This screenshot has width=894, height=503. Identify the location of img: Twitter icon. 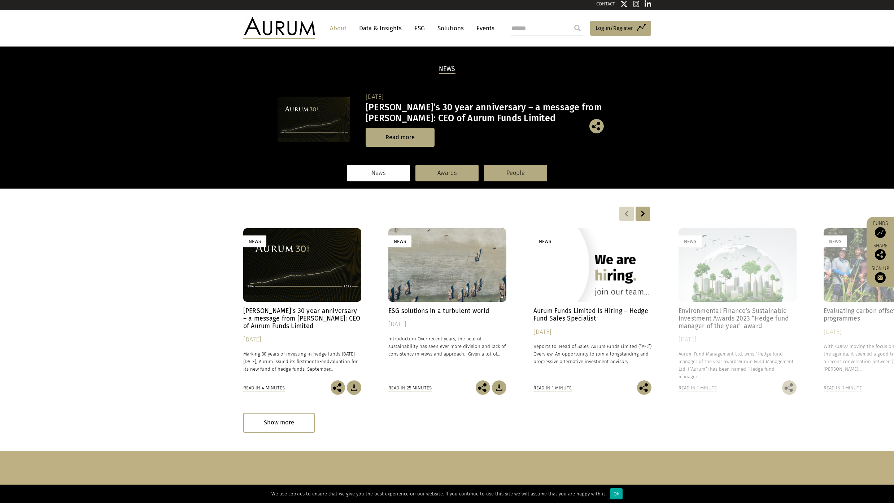
(624, 4).